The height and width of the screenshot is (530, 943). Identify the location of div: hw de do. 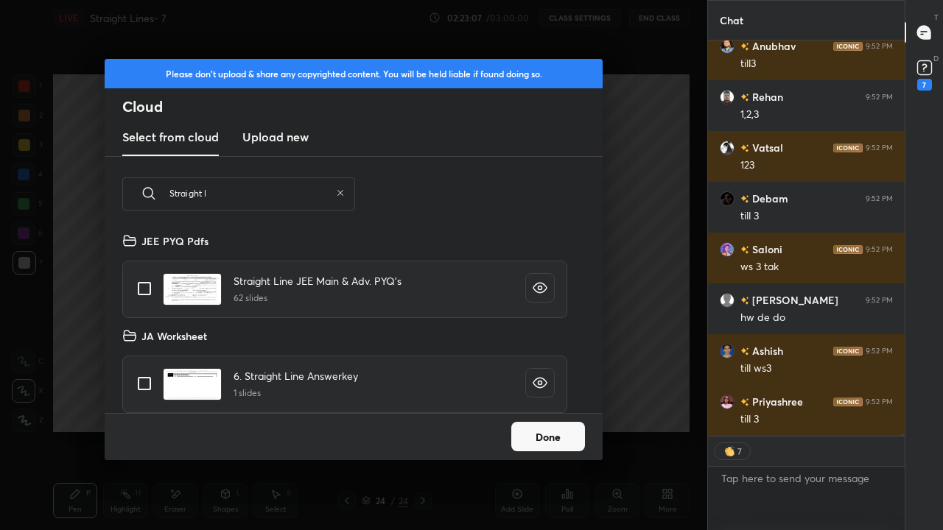
(816, 318).